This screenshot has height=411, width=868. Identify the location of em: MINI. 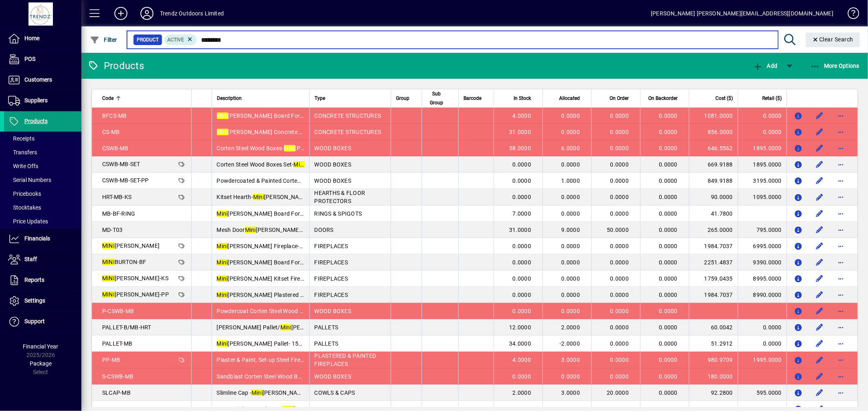
(108, 295).